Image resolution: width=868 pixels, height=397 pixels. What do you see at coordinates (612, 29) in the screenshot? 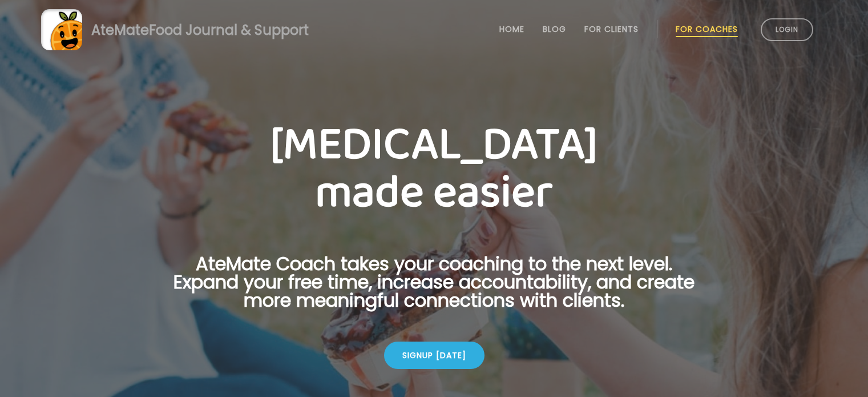
I see `a: For Clients` at bounding box center [612, 29].